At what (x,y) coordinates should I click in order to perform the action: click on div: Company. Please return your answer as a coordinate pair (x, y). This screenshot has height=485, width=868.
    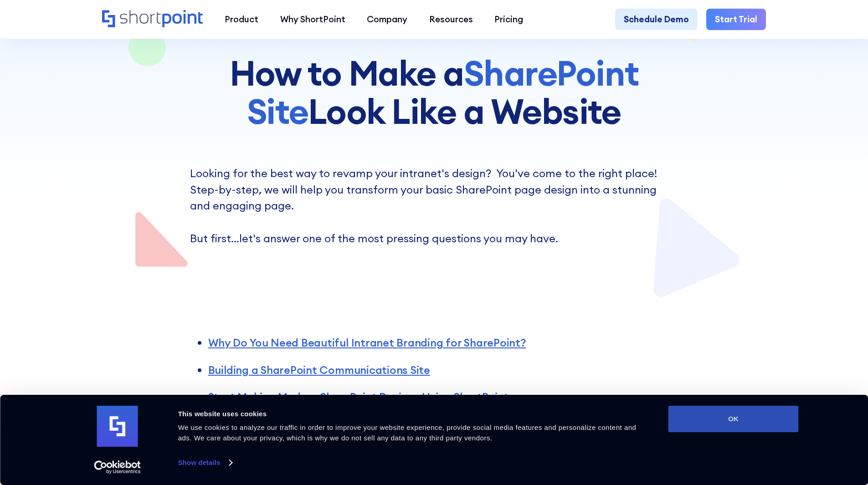
    Looking at the image, I should click on (387, 19).